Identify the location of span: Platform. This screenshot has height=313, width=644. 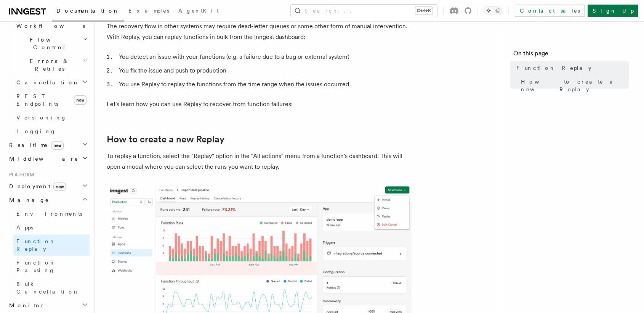
(20, 175).